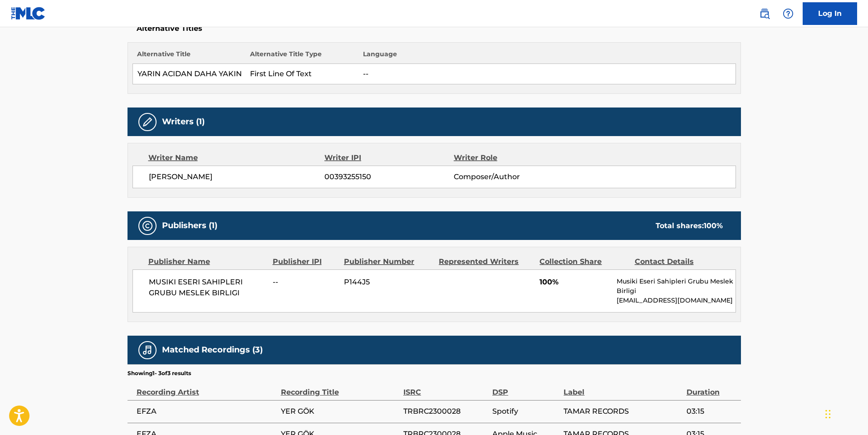  Describe the element at coordinates (340, 411) in the screenshot. I see `span: YER GÖK` at that location.